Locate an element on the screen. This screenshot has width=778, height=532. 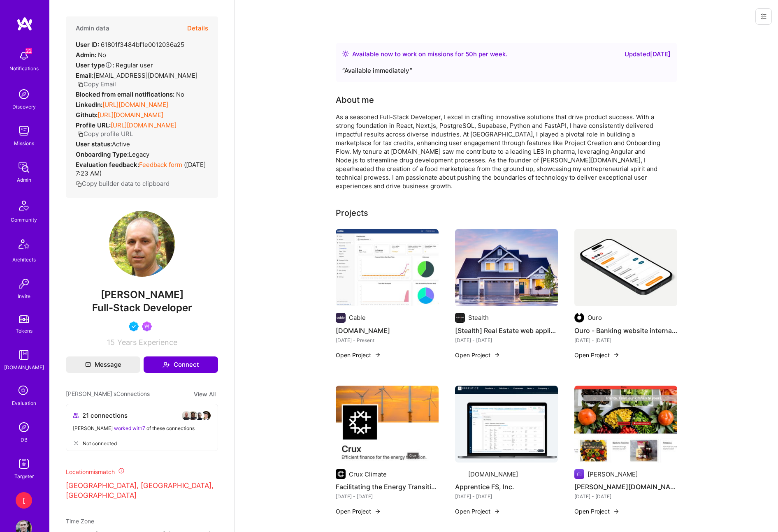
img: Apprentice FS, Inc. is located at coordinates (506, 424).